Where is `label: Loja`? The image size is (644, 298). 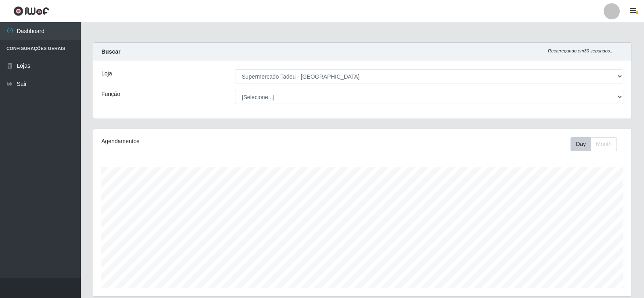
label: Loja is located at coordinates (107, 73).